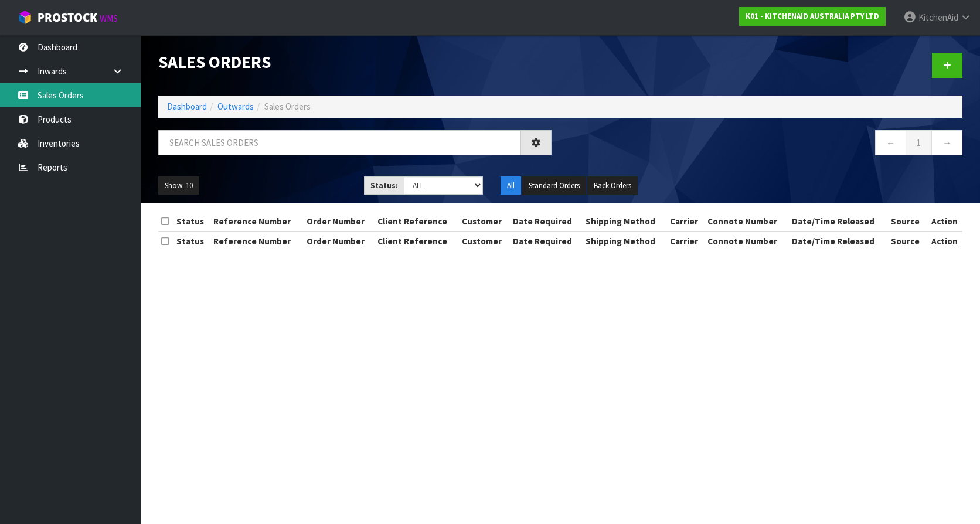 The width and height of the screenshot is (980, 524). I want to click on span: KitchenAid, so click(939, 17).